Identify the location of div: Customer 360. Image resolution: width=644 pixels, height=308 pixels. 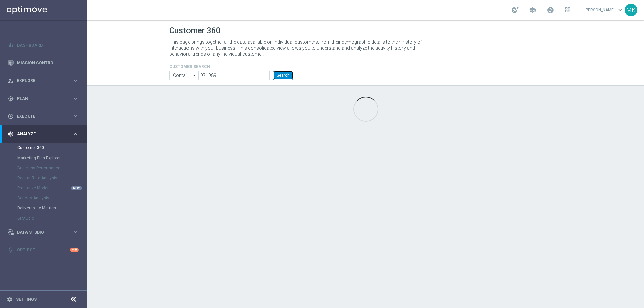
(52, 148).